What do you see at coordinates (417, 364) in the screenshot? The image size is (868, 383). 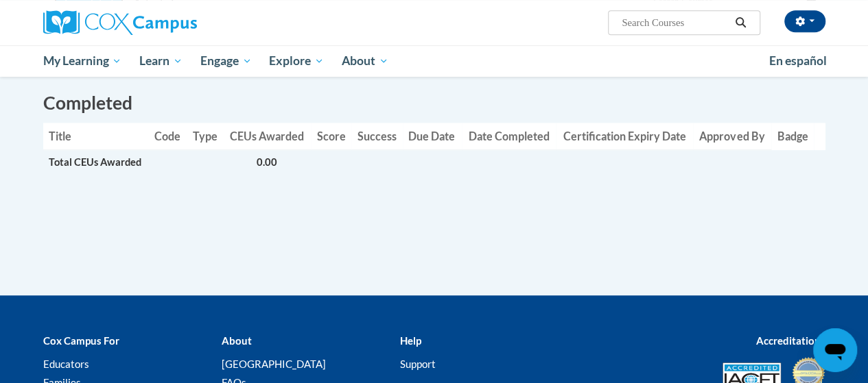 I see `a: Support` at bounding box center [417, 364].